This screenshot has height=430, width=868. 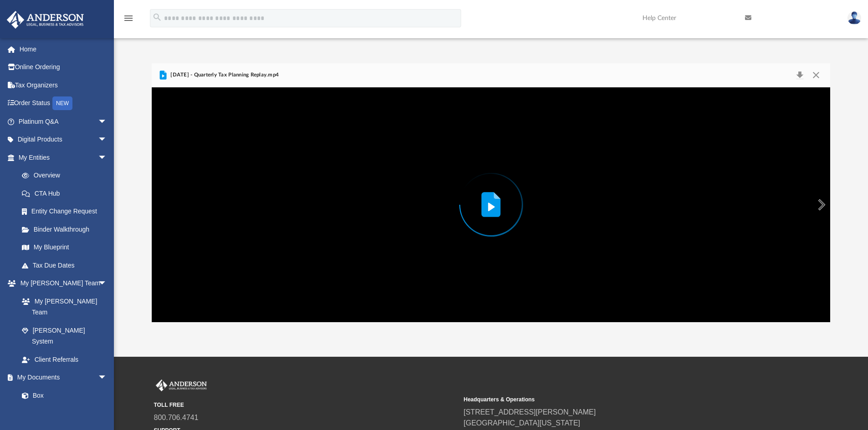 What do you see at coordinates (63, 140) in the screenshot?
I see `a: Digital Productsarrow_drop_down` at bounding box center [63, 140].